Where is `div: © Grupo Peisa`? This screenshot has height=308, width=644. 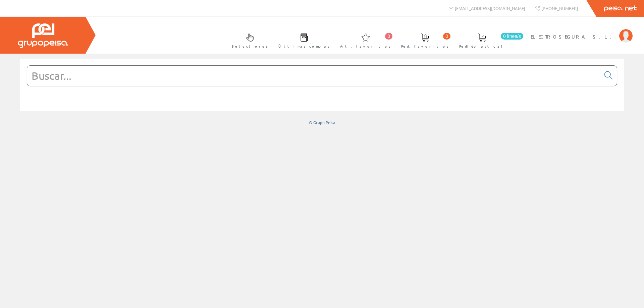
div: © Grupo Peisa is located at coordinates (322, 122).